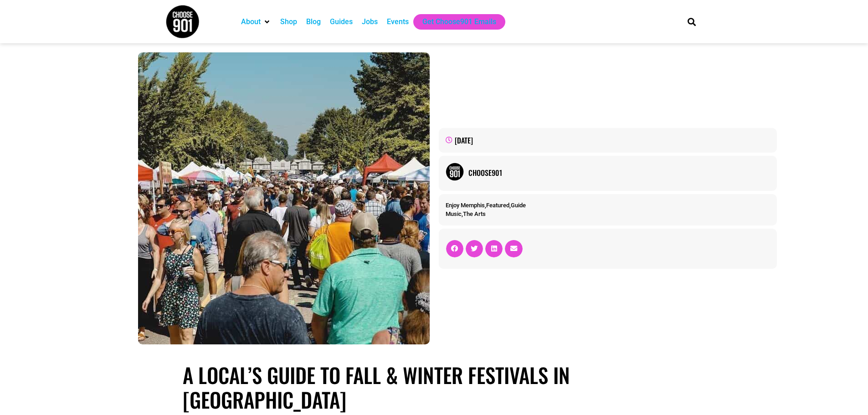 Image resolution: width=868 pixels, height=415 pixels. Describe the element at coordinates (454, 22) in the screenshot. I see `nav: Main nav` at that location.